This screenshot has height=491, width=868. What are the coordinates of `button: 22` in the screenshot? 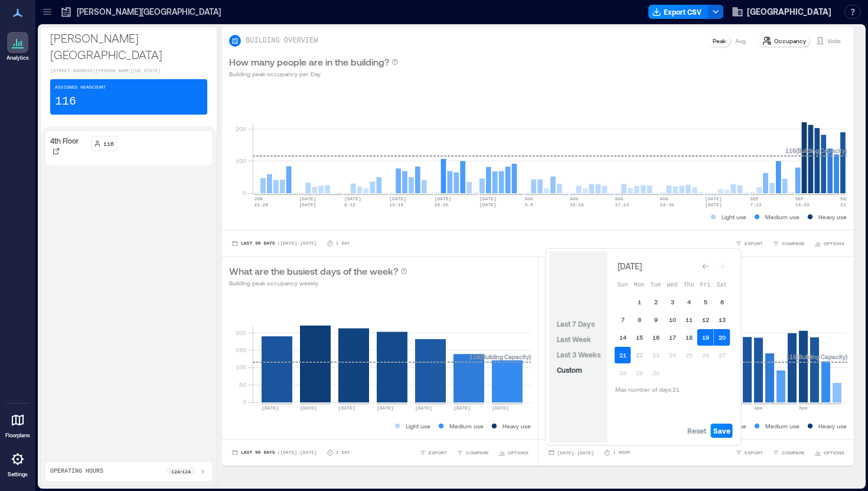 It's located at (640, 355).